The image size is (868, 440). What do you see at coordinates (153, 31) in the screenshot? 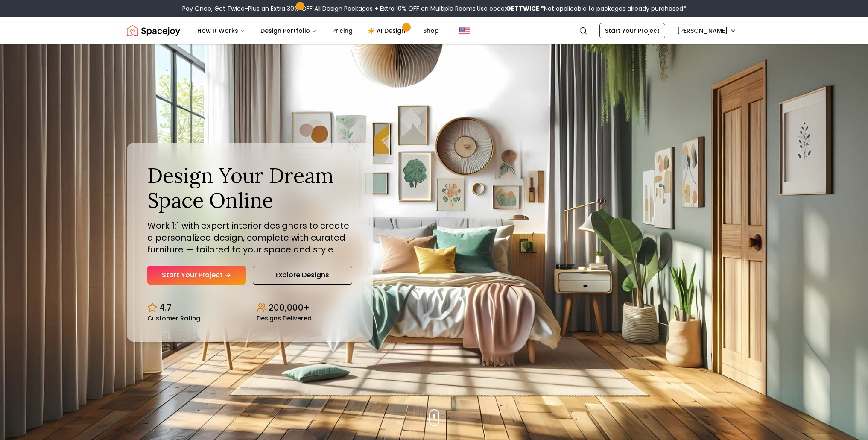
I see `a: Spacejoy` at bounding box center [153, 31].